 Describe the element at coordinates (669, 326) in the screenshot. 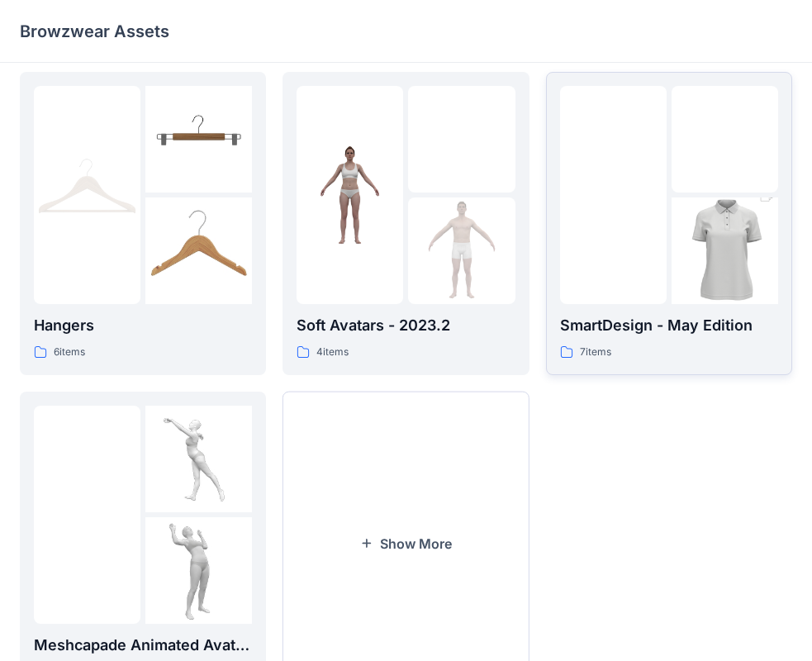

I see `p: SmartDesign - May Edition` at that location.